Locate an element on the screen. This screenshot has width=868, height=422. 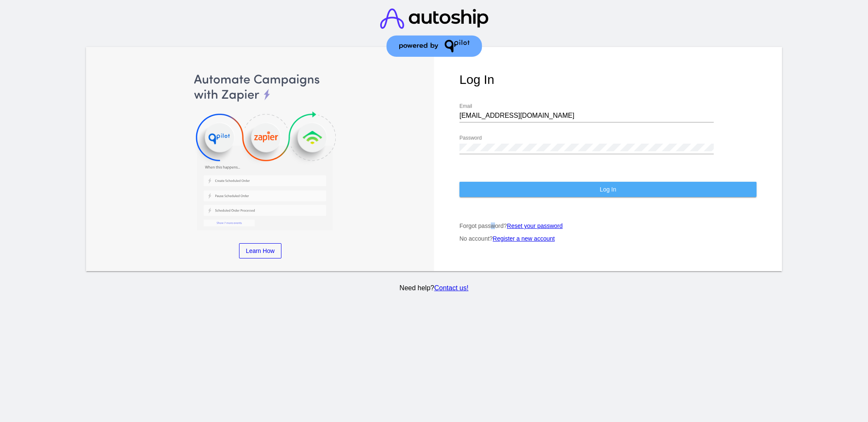
p: Forgot password? is located at coordinates (608, 226).